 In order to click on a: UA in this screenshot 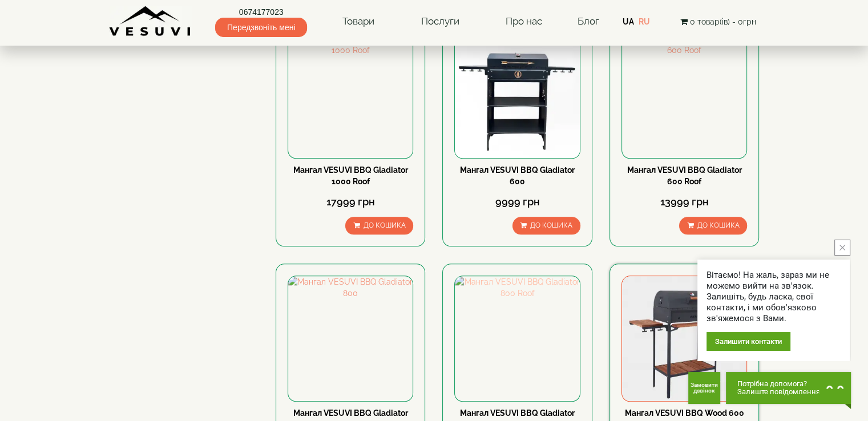, I will do `click(629, 22)`.